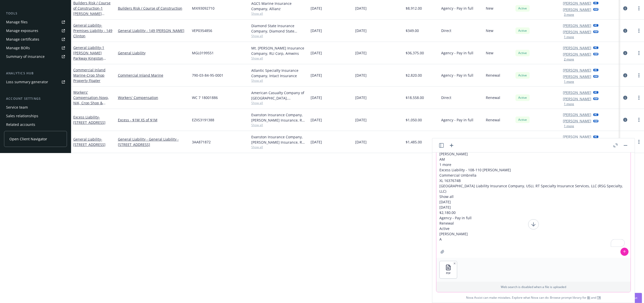 This screenshot has width=644, height=303. I want to click on div: Manage BORs, so click(18, 48).